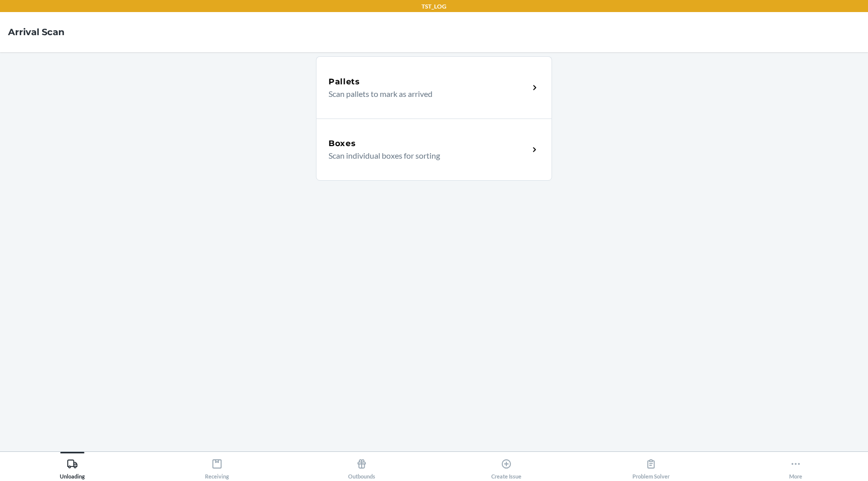  I want to click on h5: Boxes, so click(342, 144).